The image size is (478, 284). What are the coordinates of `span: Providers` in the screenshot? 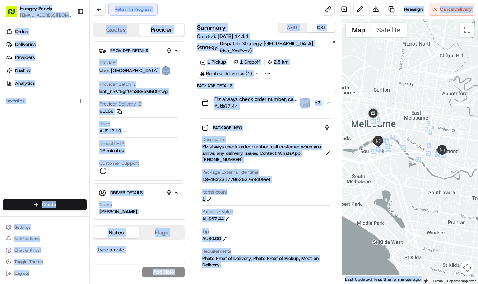 It's located at (25, 57).